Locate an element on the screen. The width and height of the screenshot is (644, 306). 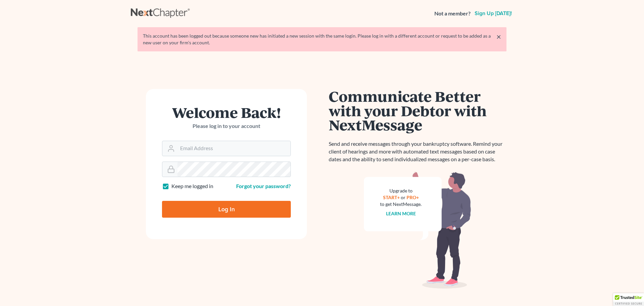
input: Email Address is located at coordinates (234, 149).